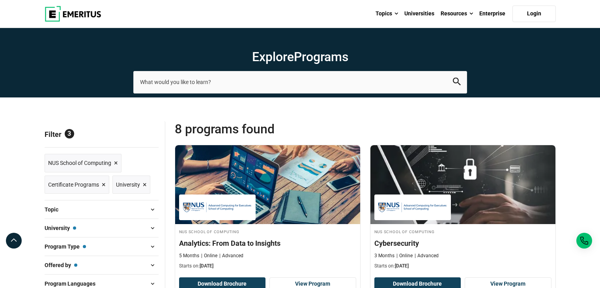 This screenshot has width=600, height=288. What do you see at coordinates (457, 82) in the screenshot?
I see `button: search` at bounding box center [457, 82].